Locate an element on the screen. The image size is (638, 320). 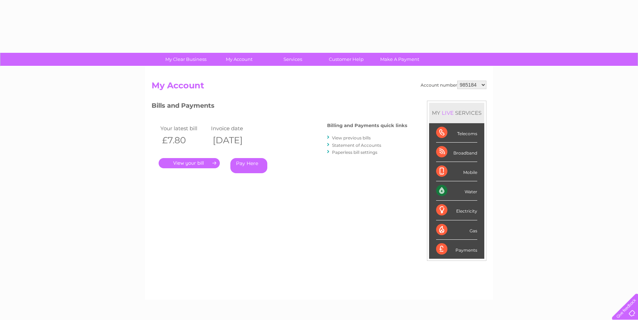
div: Broadband is located at coordinates (456, 152).